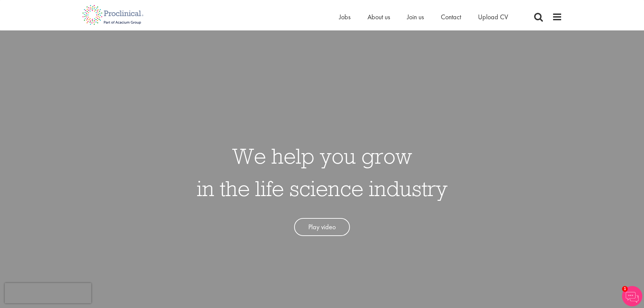 Image resolution: width=644 pixels, height=308 pixels. I want to click on span: Jobs, so click(345, 17).